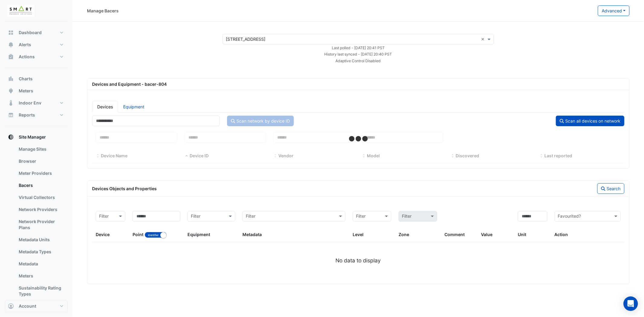 The image size is (644, 317). I want to click on small: Adaptive Control Disabled, so click(358, 61).